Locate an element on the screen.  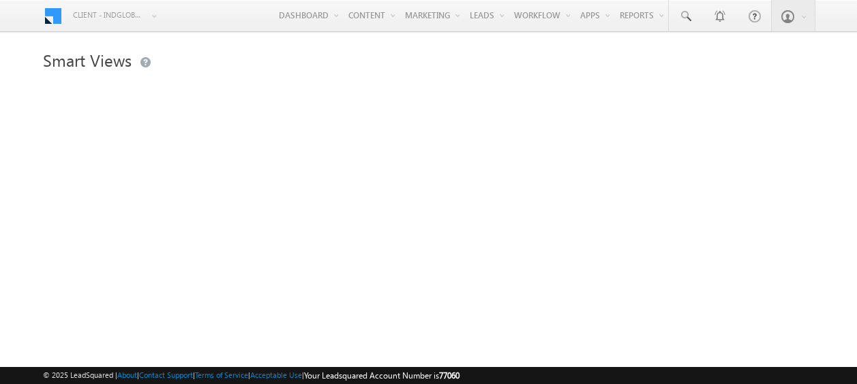
a: Acceptable Use is located at coordinates (276, 375).